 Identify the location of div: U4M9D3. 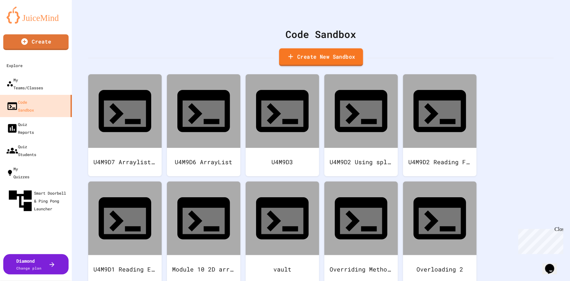
(282, 162).